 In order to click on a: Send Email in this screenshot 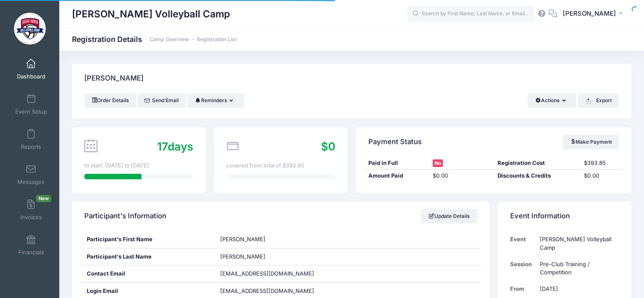, I will do `click(161, 101)`.